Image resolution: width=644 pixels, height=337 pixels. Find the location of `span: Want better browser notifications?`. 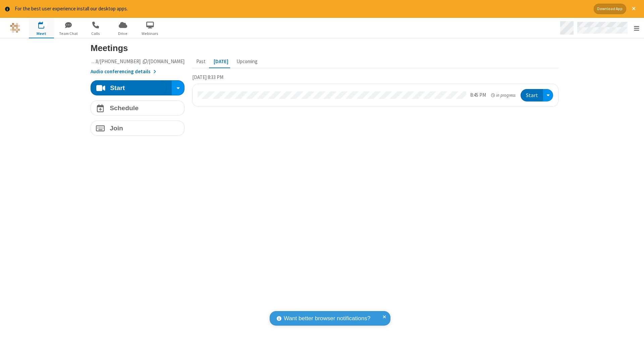

span: Want better browser notifications? is located at coordinates (327, 318).